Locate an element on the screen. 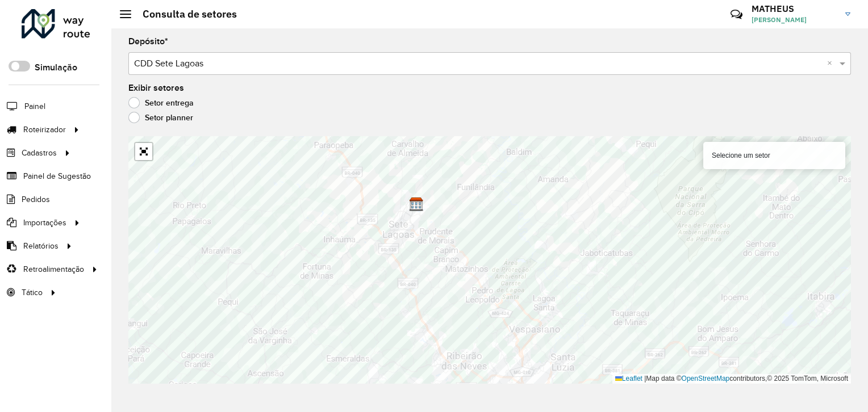  span: Roteirizador is located at coordinates (44, 130).